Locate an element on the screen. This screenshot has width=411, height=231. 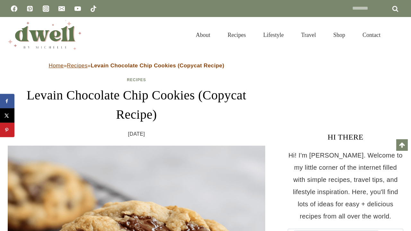
h1: Levain Chocolate Chip Cookies (Copycat Recipe) is located at coordinates (137, 105).